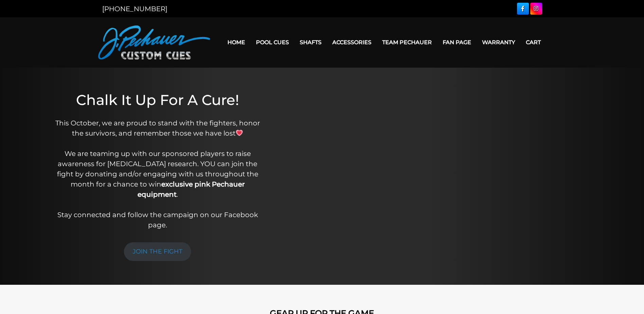 This screenshot has height=314, width=644. Describe the element at coordinates (457, 42) in the screenshot. I see `a: Fan Page` at that location.